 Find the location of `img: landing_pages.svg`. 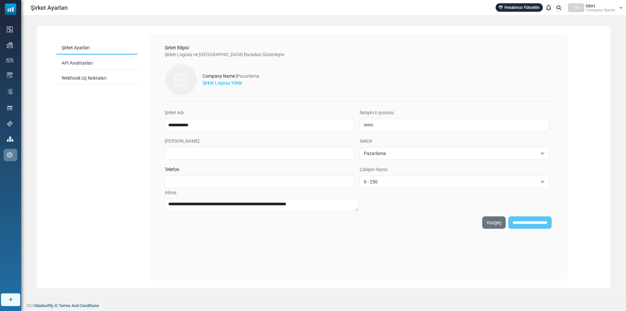

img: landing_pages.svg is located at coordinates (10, 108).